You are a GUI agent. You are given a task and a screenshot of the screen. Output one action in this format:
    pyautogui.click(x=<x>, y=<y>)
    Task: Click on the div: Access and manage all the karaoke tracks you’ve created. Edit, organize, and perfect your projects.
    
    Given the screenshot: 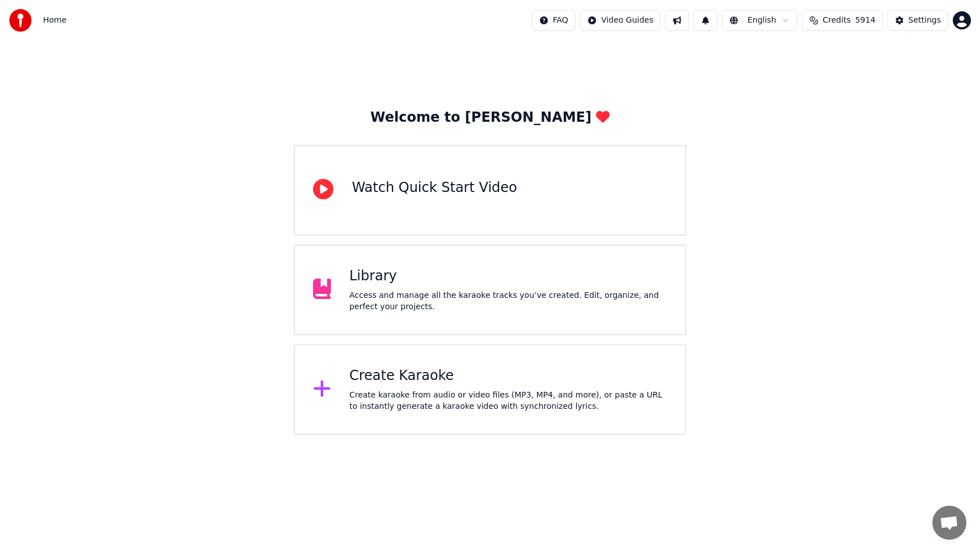 What is the action you would take?
    pyautogui.click(x=508, y=302)
    